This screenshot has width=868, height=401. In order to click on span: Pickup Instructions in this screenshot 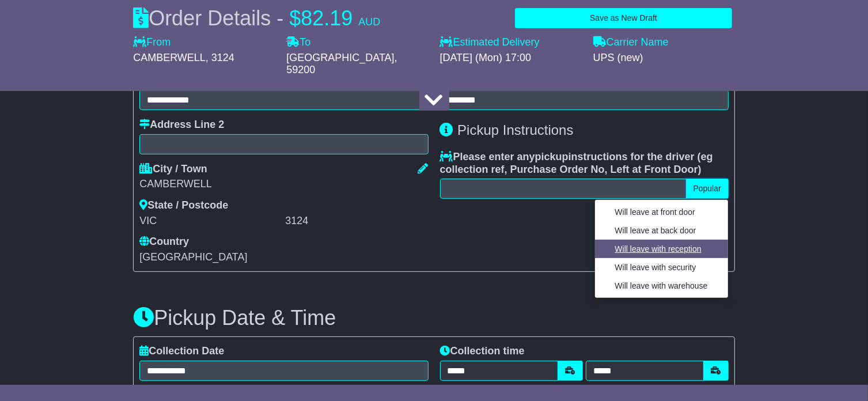, I will do `click(515, 130)`.